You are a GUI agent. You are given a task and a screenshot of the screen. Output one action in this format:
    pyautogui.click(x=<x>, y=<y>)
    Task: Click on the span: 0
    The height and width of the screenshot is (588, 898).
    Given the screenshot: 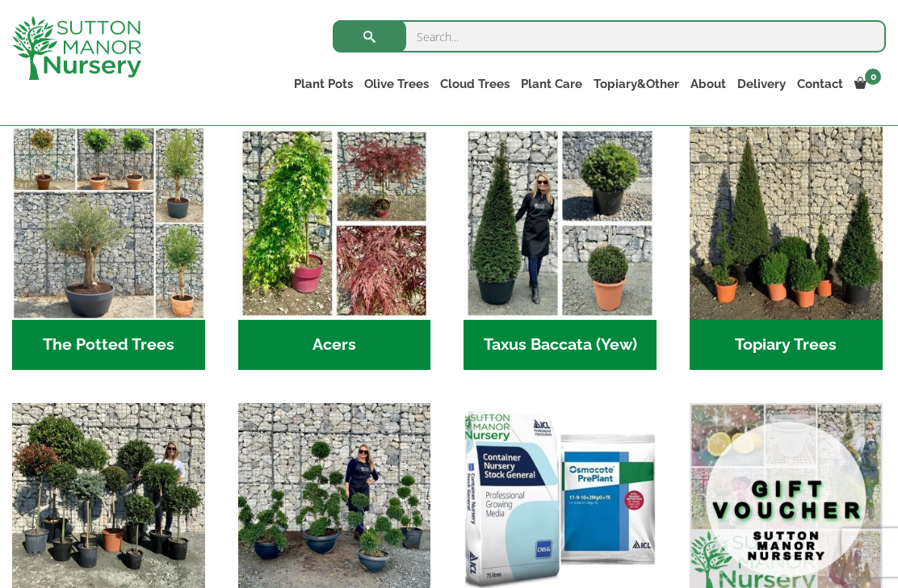 What is the action you would take?
    pyautogui.click(x=873, y=76)
    